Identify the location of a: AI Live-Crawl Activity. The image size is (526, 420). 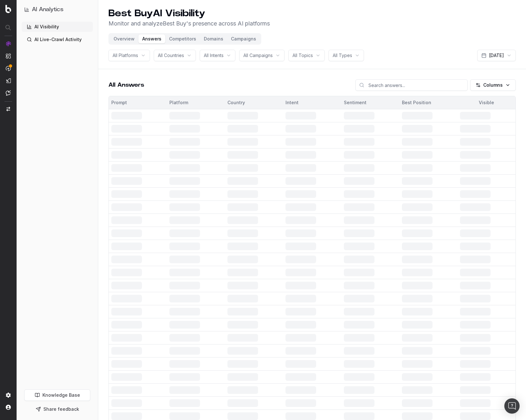
(57, 39).